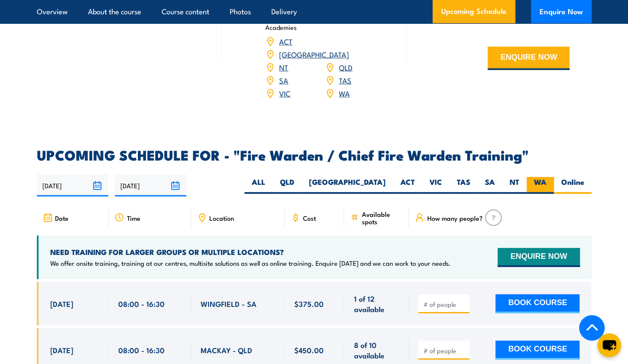 The image size is (628, 364). I want to click on label: NT, so click(515, 185).